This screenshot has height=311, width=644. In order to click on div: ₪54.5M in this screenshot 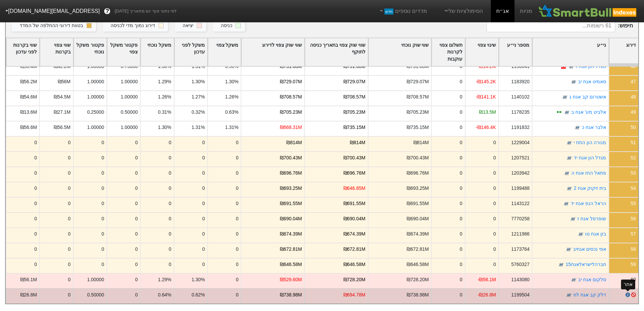, I will do `click(62, 97)`.